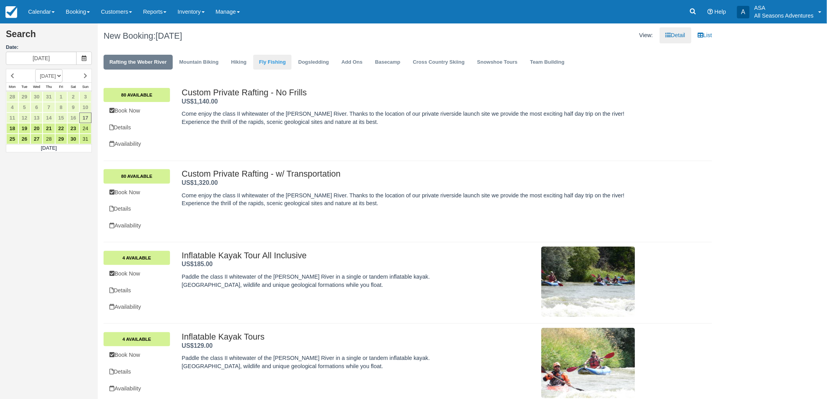 Image resolution: width=827 pixels, height=399 pixels. I want to click on a: 18, so click(12, 128).